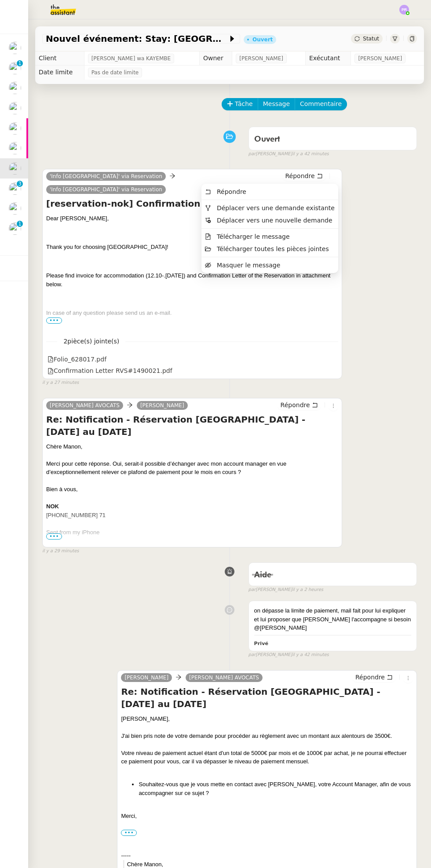 The width and height of the screenshot is (431, 868). What do you see at coordinates (276, 104) in the screenshot?
I see `button: Message` at bounding box center [276, 104].